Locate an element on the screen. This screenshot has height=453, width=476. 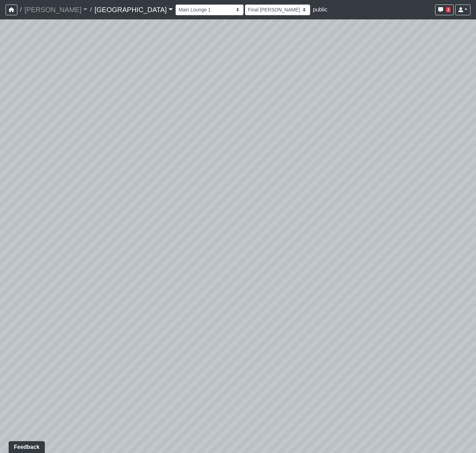
button: 2 is located at coordinates (444, 10).